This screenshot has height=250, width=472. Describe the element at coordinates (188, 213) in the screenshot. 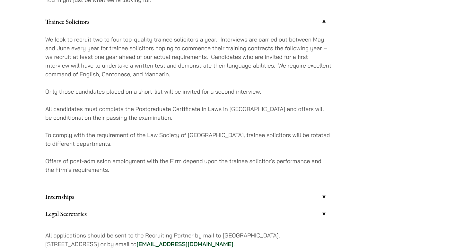

I see `a: Legal Secretaries` at that location.